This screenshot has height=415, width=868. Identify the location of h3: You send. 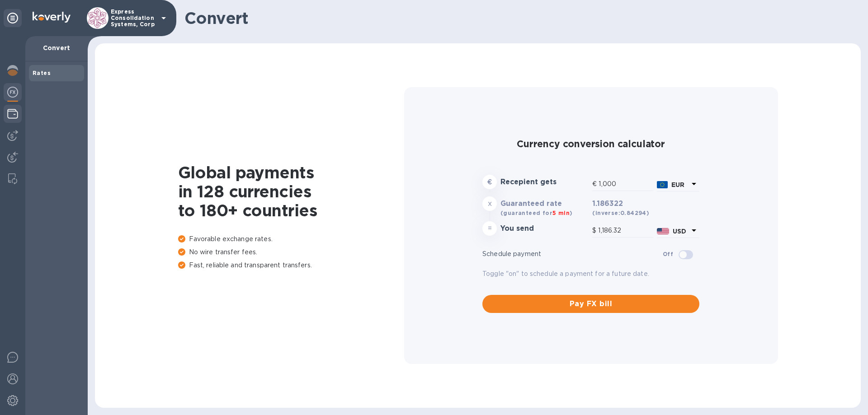
(544, 229).